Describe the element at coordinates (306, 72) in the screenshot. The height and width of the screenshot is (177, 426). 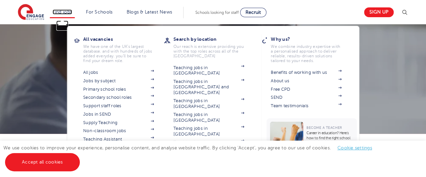
I see `a: Benefits of working with us` at that location.